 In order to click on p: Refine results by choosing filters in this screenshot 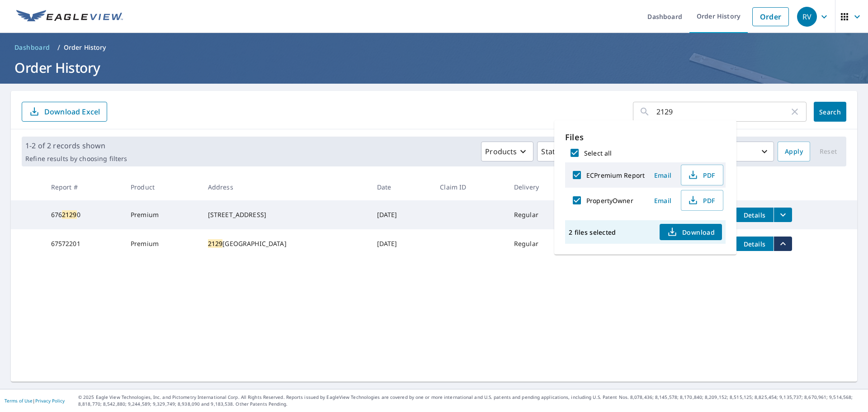, I will do `click(76, 159)`.